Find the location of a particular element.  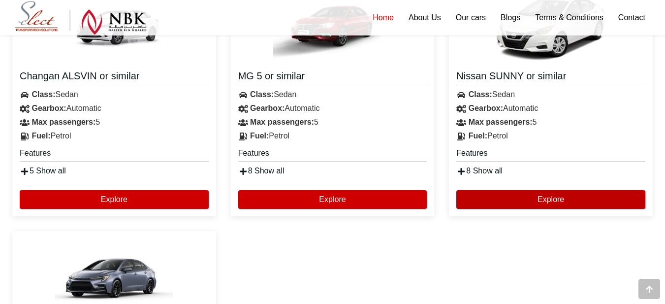

div: Go to top is located at coordinates (650, 289).